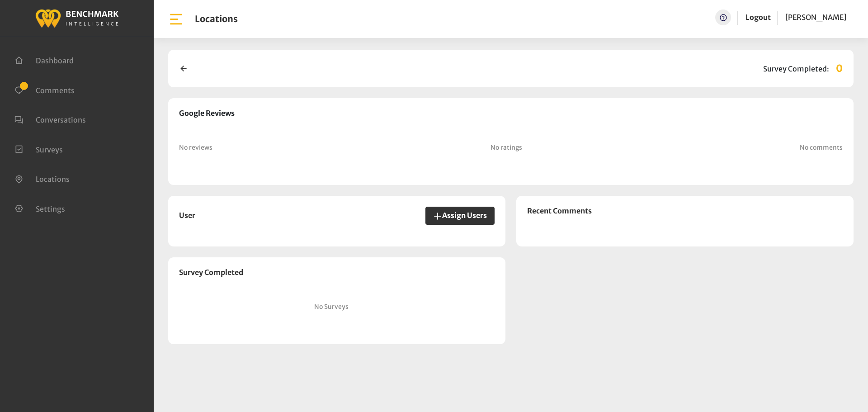  I want to click on p: No reviews, so click(196, 147).